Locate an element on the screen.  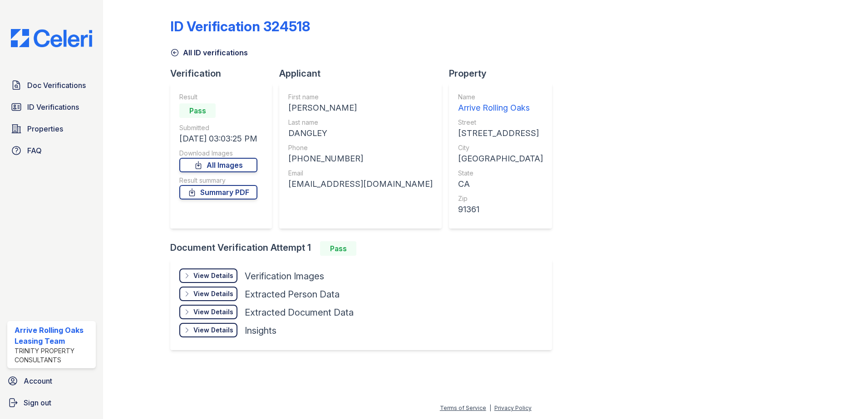
a: FAQ is located at coordinates (52, 151).